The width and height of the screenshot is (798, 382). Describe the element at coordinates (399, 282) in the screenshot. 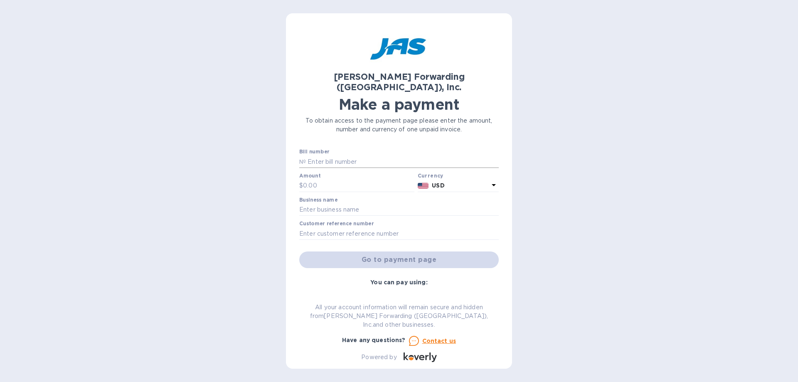

I see `b: You can pay using:` at that location.